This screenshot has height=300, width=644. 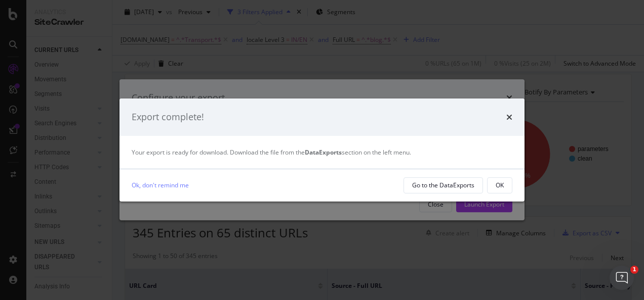 I want to click on div: times, so click(x=509, y=117).